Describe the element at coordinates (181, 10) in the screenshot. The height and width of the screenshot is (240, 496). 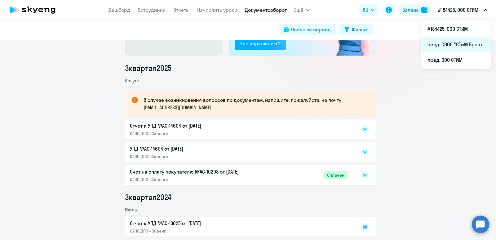
I see `a: Отчеты` at that location.